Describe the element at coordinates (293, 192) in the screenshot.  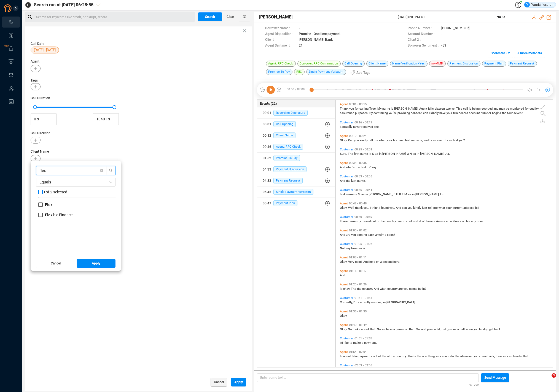
I see `span: Single Payment Verbatim` at that location.